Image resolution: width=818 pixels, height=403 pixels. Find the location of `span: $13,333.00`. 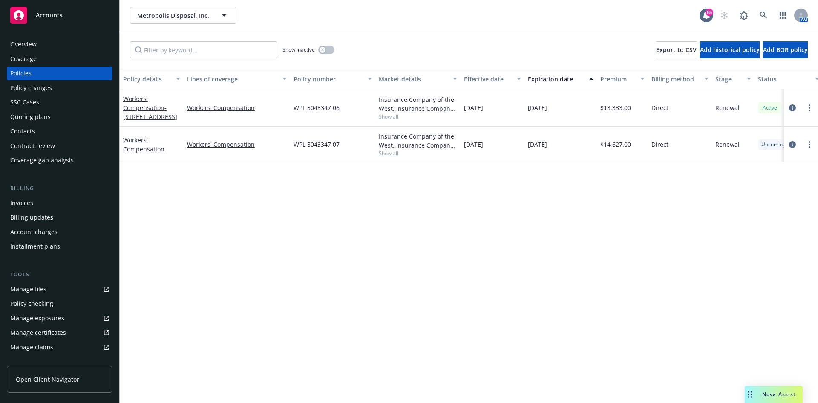

span: $13,333.00 is located at coordinates (616, 107).